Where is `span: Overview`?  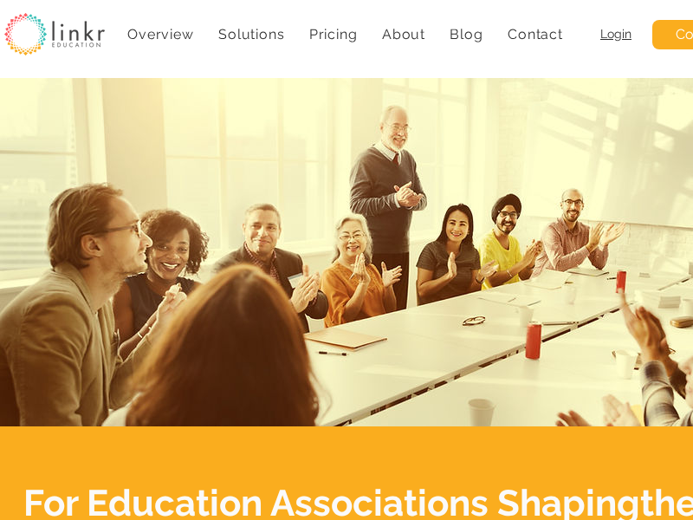 span: Overview is located at coordinates (160, 34).